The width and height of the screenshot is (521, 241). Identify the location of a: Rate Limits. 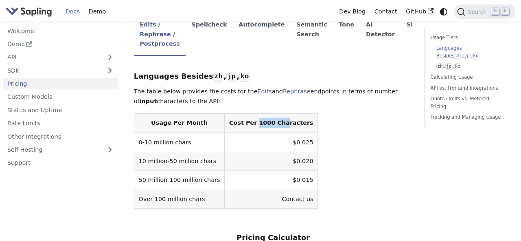
(60, 123).